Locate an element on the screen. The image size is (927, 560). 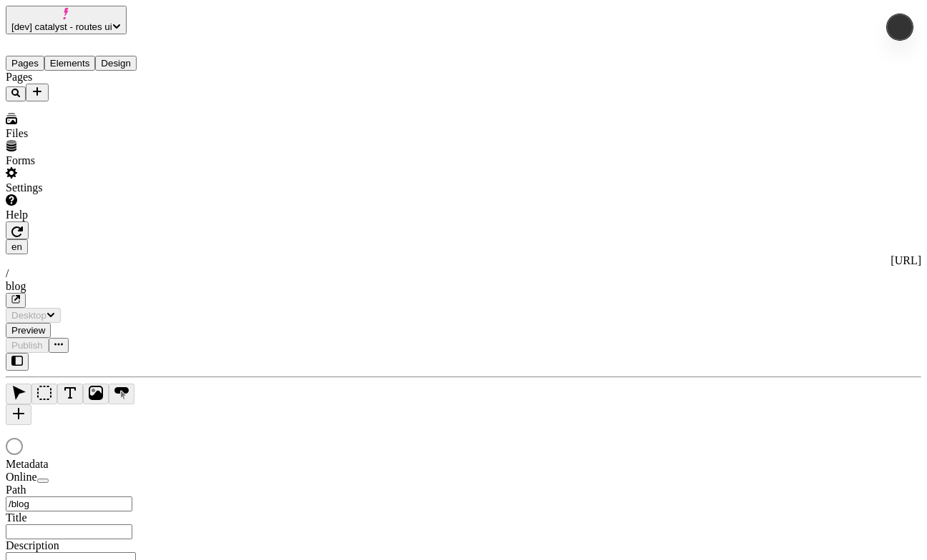
button: Elements is located at coordinates (70, 63).